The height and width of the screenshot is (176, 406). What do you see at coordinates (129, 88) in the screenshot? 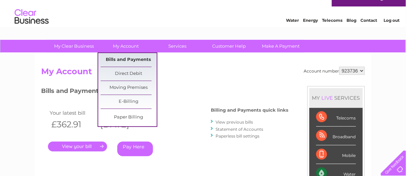
I see `a: Moving Premises` at bounding box center [129, 88].